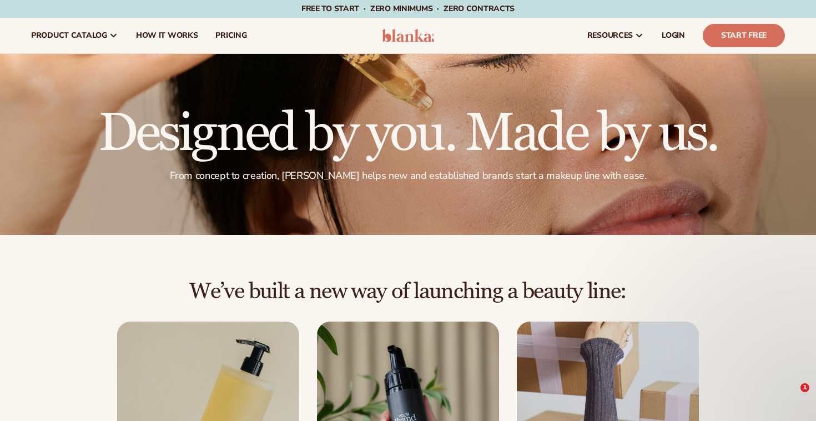  I want to click on a: pricing, so click(231, 36).